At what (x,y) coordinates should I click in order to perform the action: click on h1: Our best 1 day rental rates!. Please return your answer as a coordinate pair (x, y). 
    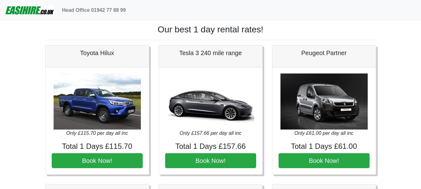
    Looking at the image, I should click on (211, 30).